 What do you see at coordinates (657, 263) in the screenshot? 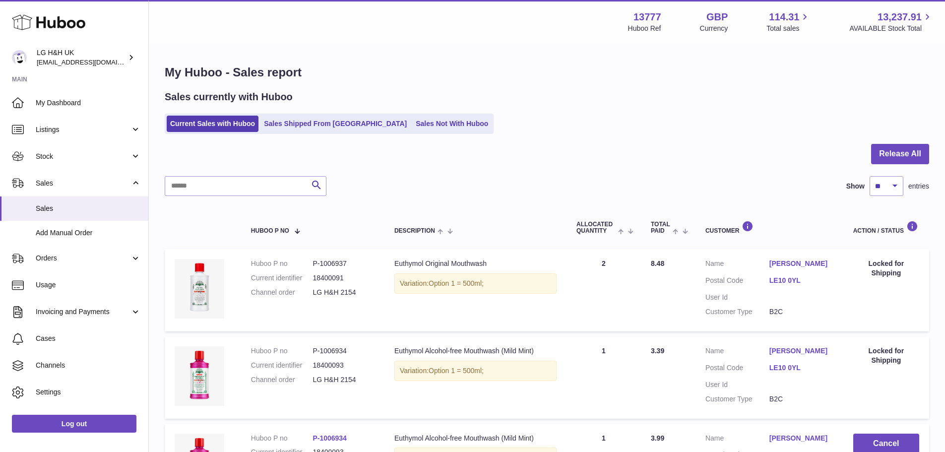
I see `span: 8.48` at bounding box center [657, 263].